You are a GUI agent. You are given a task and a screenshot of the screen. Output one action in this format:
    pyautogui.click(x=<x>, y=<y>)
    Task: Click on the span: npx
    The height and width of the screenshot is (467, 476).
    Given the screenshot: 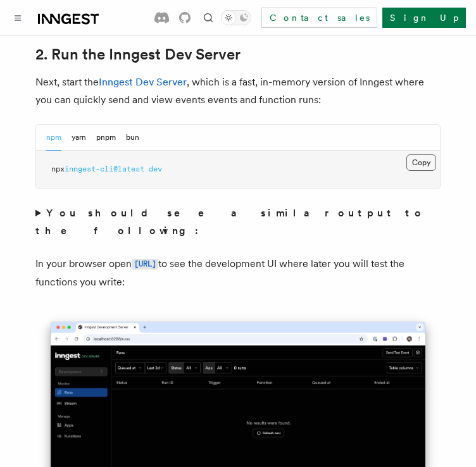 What is the action you would take?
    pyautogui.click(x=58, y=169)
    